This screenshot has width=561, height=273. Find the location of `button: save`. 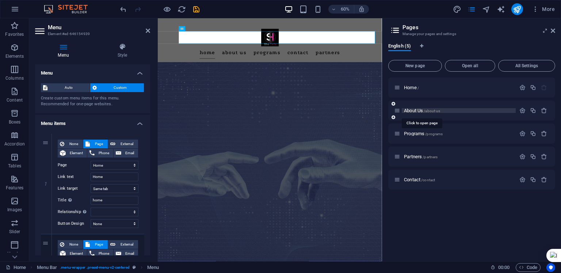

button: save is located at coordinates (196, 9).